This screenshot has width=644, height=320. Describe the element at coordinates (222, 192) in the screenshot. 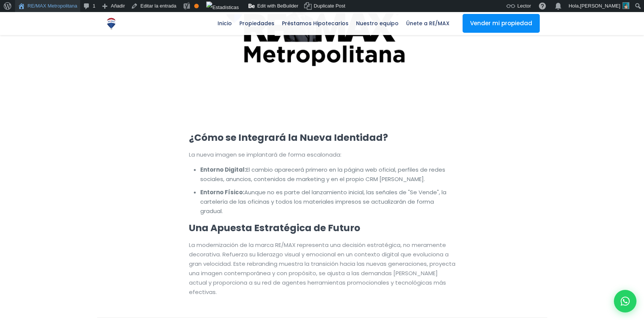

I see `b: Entorno Físico:` at that location.